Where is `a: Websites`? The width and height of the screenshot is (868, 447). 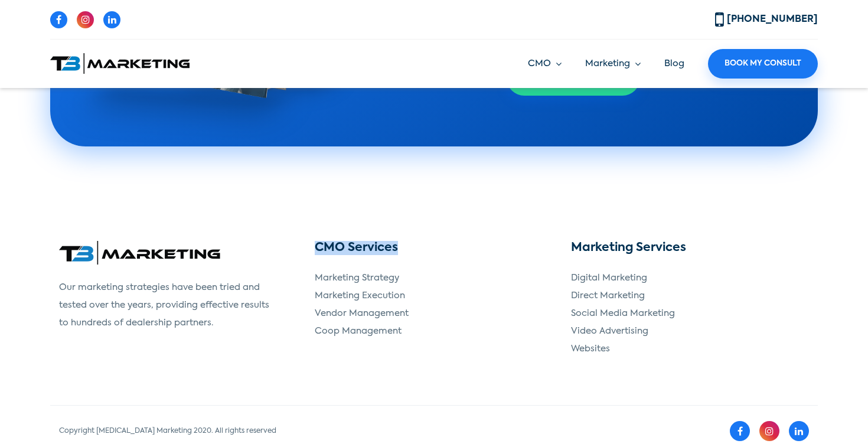 a: Websites is located at coordinates (590, 349).